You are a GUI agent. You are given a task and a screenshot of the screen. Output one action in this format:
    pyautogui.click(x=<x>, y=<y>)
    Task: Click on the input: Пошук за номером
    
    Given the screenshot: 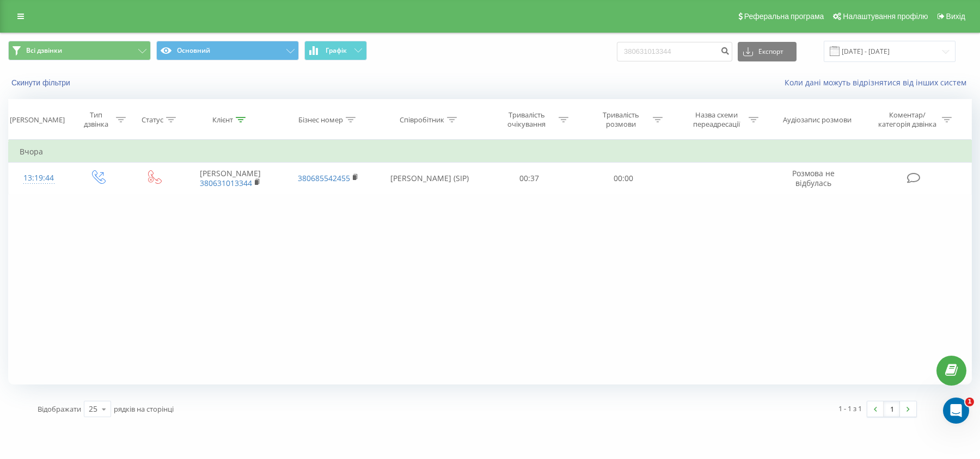 What is the action you would take?
    pyautogui.click(x=675, y=52)
    